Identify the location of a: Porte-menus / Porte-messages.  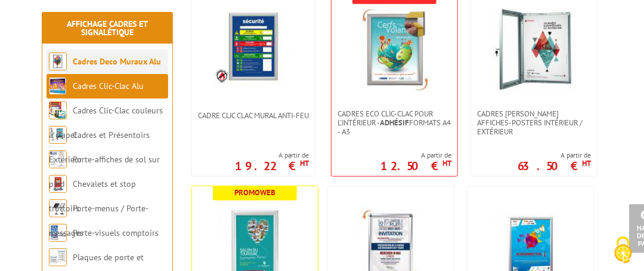
(99, 220).